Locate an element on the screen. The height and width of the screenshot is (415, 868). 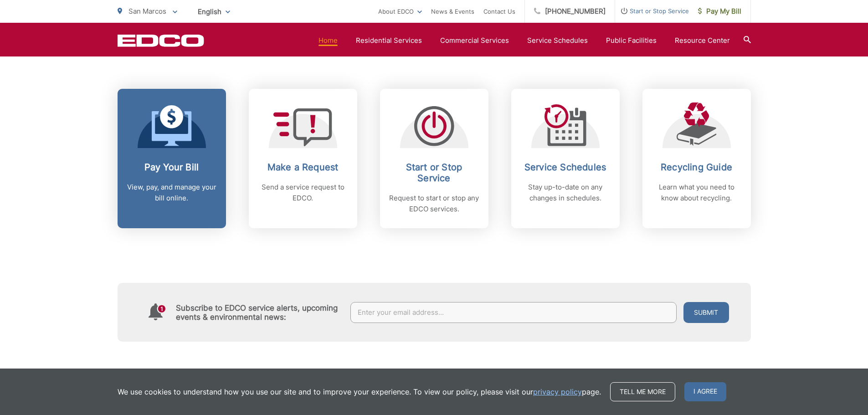
a: Home is located at coordinates (328, 40).